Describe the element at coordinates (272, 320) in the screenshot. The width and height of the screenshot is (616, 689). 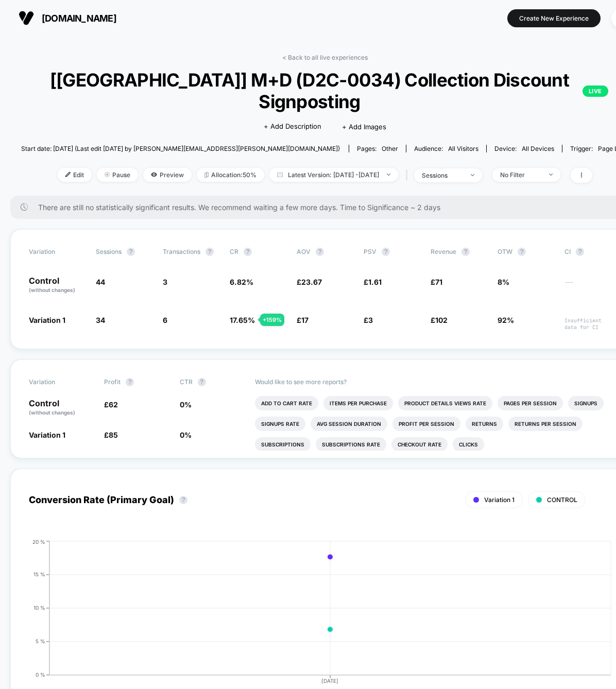
I see `div: + 159 %` at that location.